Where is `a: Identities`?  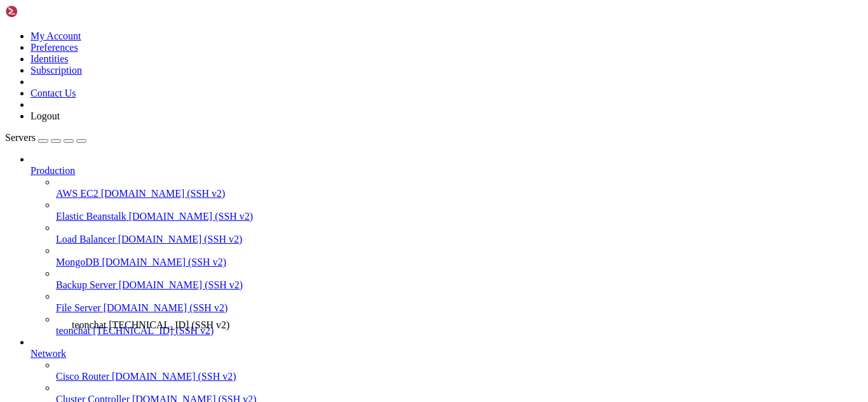 a: Identities is located at coordinates (50, 59).